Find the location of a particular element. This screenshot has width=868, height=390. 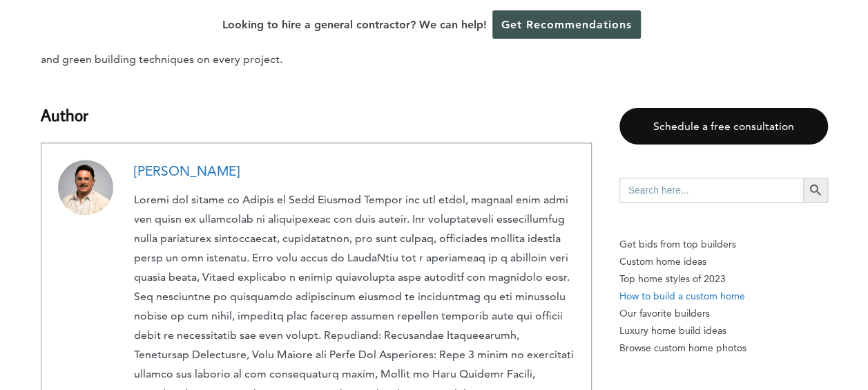

p: Our favorite builders is located at coordinates (724, 313).